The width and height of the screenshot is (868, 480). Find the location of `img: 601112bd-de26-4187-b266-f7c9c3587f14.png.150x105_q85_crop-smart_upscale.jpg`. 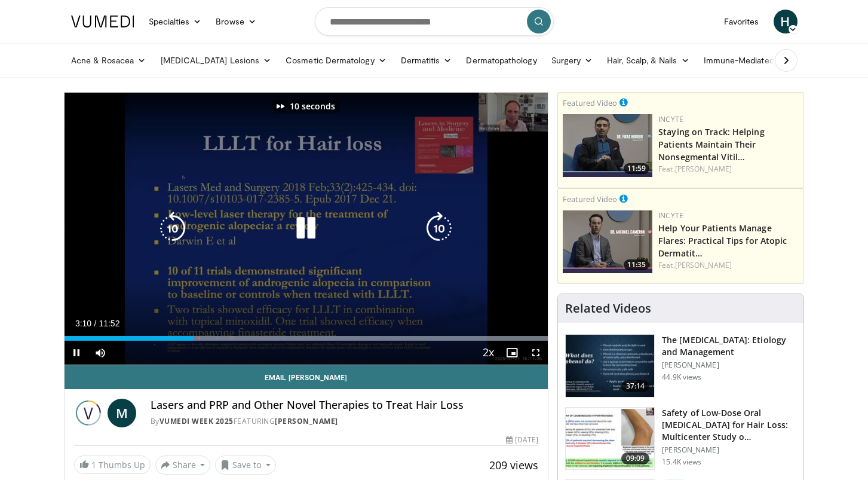

img: 601112bd-de26-4187-b266-f7c9c3587f14.png.150x105_q85_crop-smart_upscale.jpg is located at coordinates (607, 241).